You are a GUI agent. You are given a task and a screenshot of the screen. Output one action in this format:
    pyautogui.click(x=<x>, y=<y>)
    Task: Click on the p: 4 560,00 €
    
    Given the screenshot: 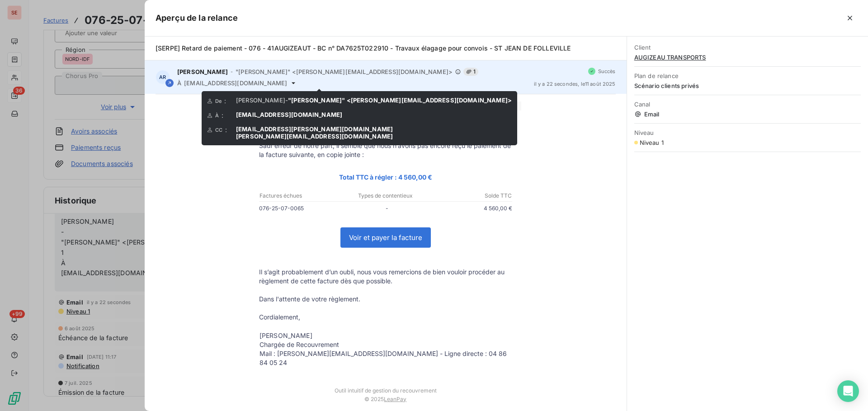 What is the action you would take?
    pyautogui.click(x=470, y=209)
    